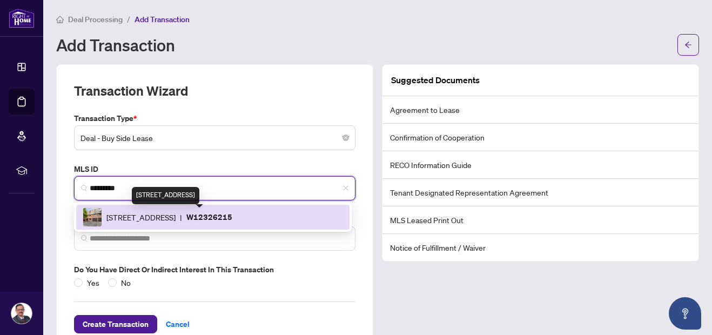  Describe the element at coordinates (116, 324) in the screenshot. I see `button: Create Transaction` at that location.